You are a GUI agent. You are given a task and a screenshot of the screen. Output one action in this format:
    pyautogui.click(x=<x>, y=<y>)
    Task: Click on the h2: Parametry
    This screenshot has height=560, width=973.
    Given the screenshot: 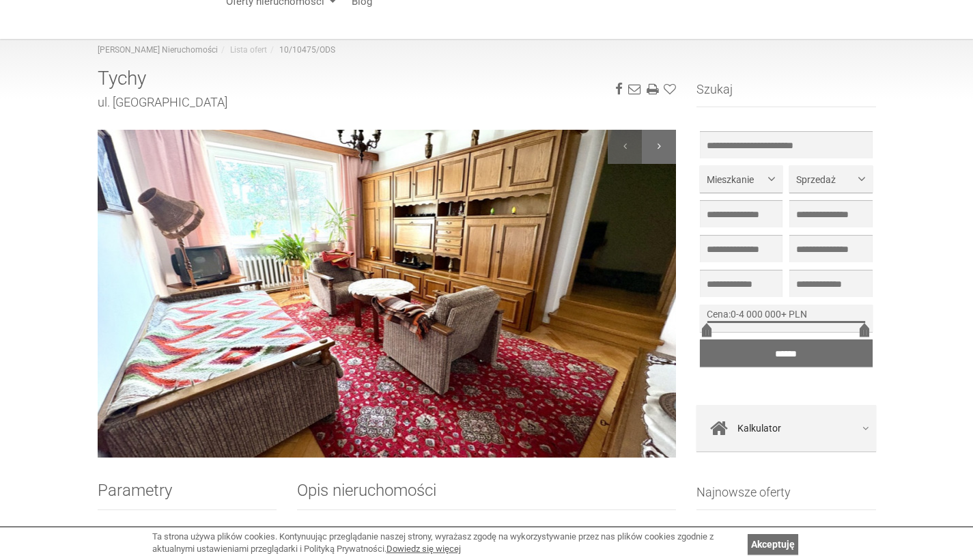 What is the action you would take?
    pyautogui.click(x=187, y=496)
    